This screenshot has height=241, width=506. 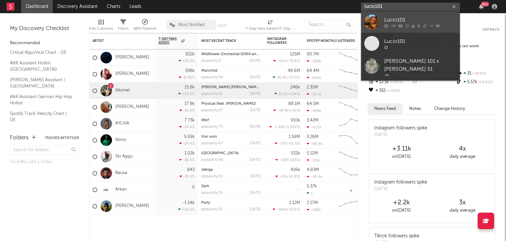 What do you see at coordinates (296, 153) in the screenshot?
I see `div: 532k` at bounding box center [296, 153].